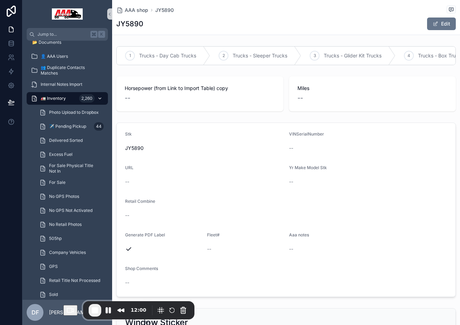 The width and height of the screenshot is (460, 325). What do you see at coordinates (67, 34) in the screenshot?
I see `button: Jump to...K` at bounding box center [67, 34].